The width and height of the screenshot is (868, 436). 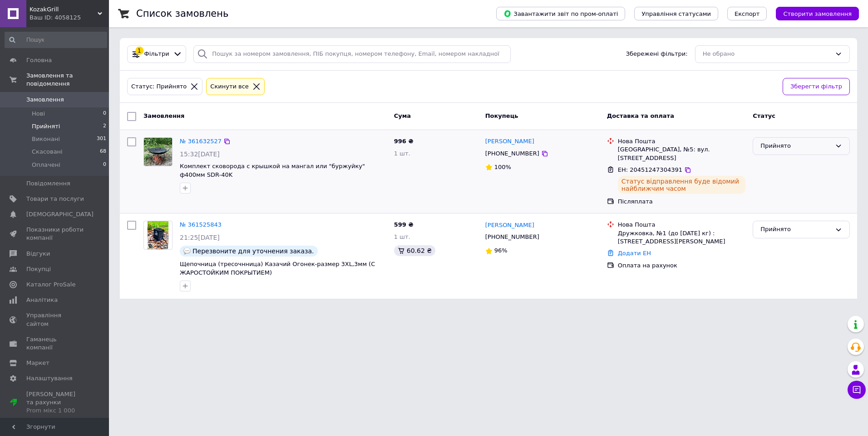 I want to click on span: Налаштування, so click(x=50, y=379).